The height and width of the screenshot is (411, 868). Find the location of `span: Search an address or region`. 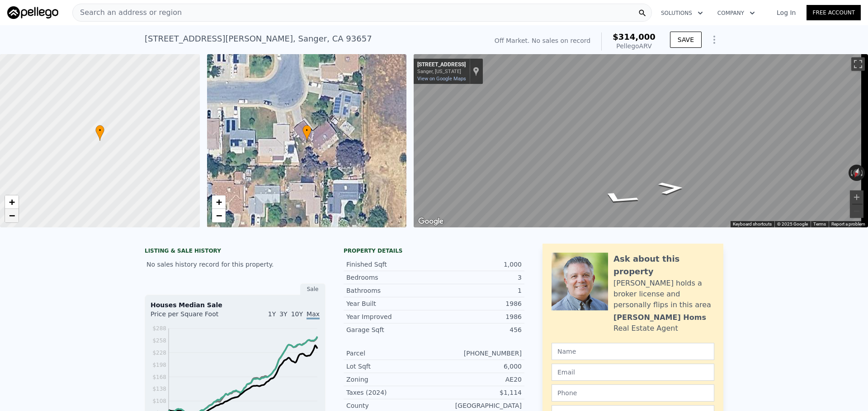

span: Search an address or region is located at coordinates (127, 12).